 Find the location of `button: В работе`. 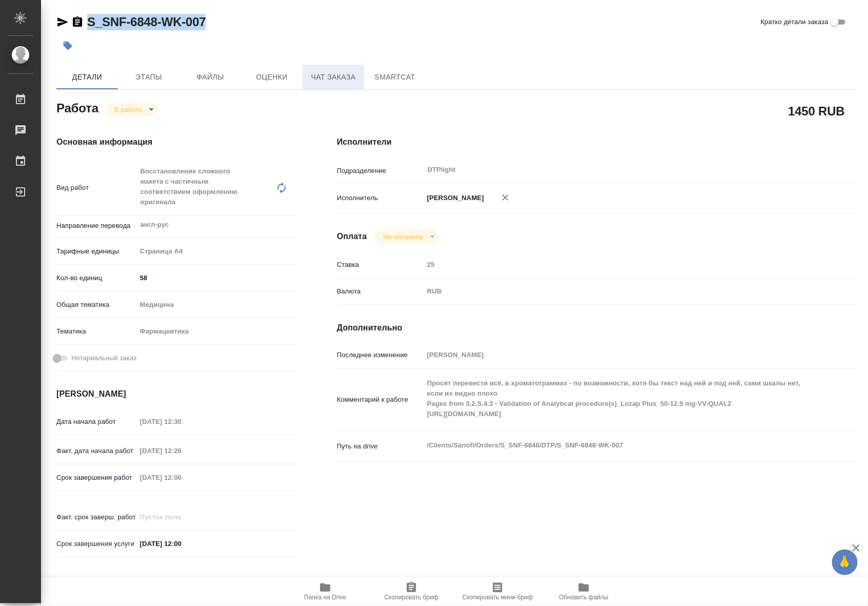

button: В работе is located at coordinates (129, 110).